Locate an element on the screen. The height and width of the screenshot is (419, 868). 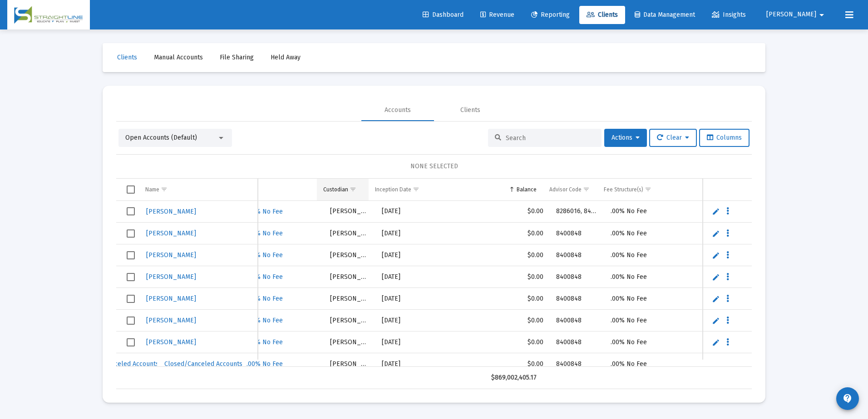
div: NONE SELECTED is located at coordinates (434, 166).